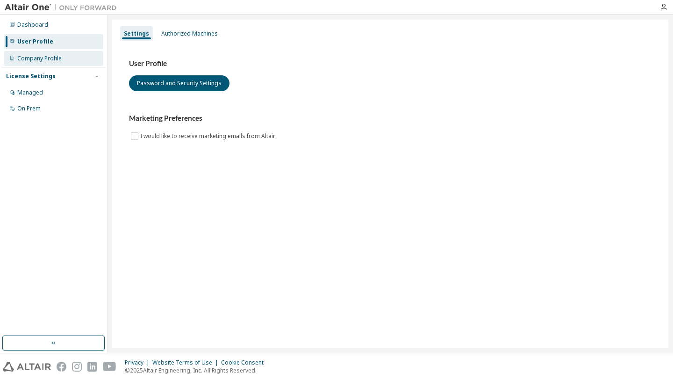  I want to click on div: Privacy, so click(138, 362).